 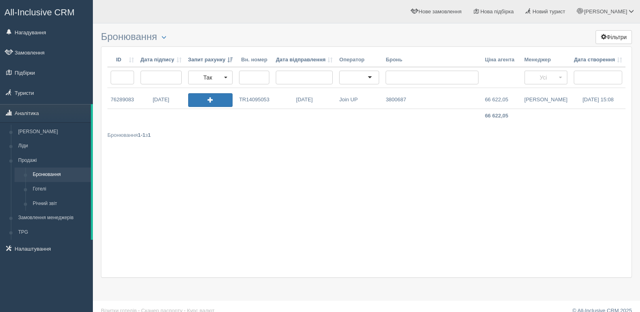 I want to click on span: Нова підбірка, so click(x=497, y=11).